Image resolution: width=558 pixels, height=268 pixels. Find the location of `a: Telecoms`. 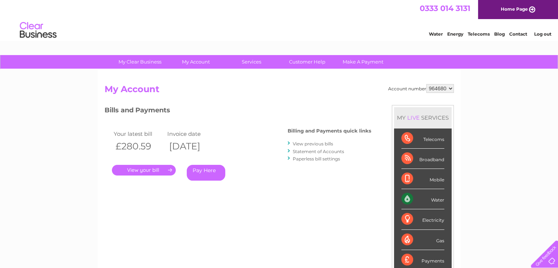

a: Telecoms is located at coordinates (478, 34).